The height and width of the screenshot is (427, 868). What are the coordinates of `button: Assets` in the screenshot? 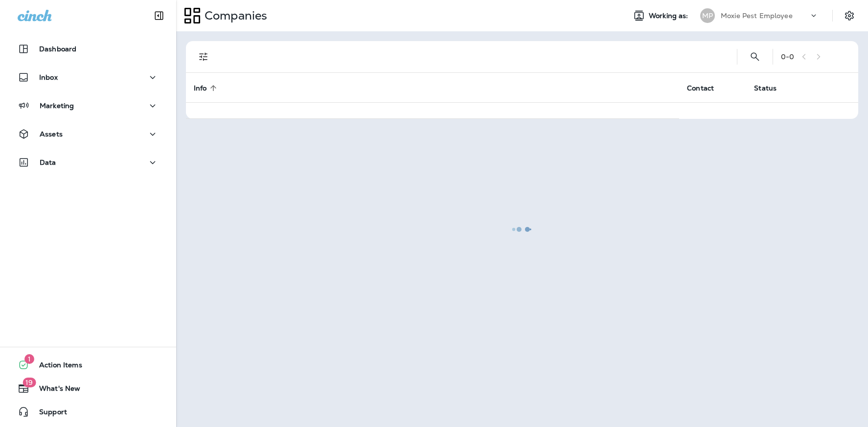 It's located at (88, 134).